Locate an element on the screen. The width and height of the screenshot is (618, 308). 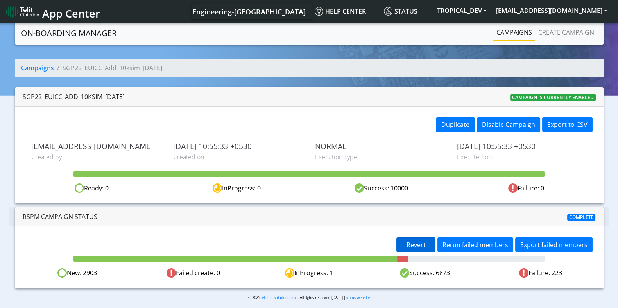
div: InProgress: 0 is located at coordinates (236, 188).